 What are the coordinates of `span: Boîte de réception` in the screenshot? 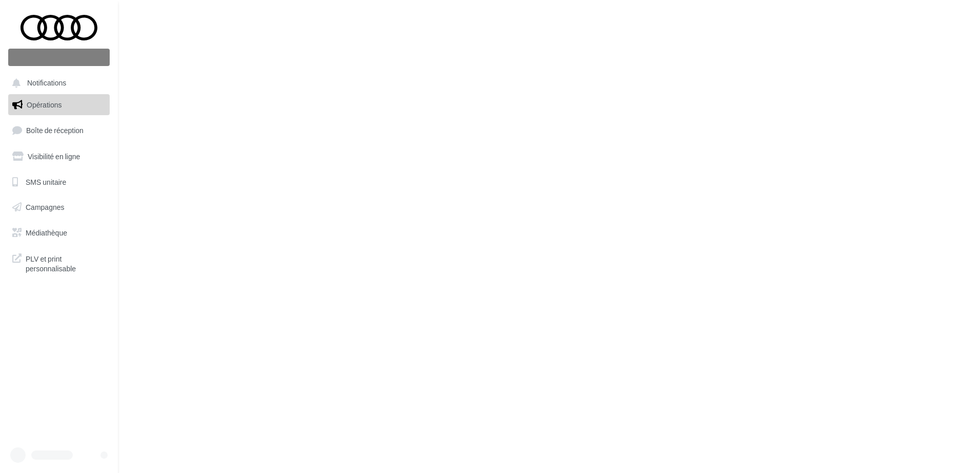 It's located at (55, 130).